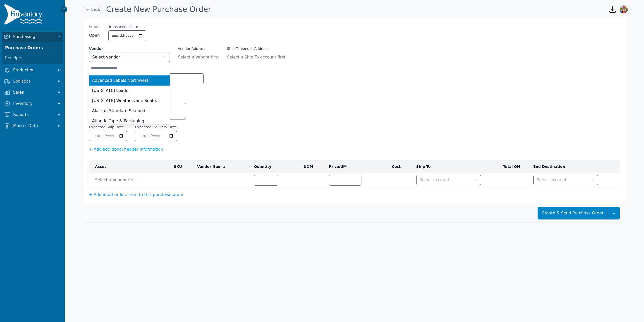 The image size is (644, 322). What do you see at coordinates (106, 127) in the screenshot?
I see `label: Expected Ship Date` at bounding box center [106, 127].